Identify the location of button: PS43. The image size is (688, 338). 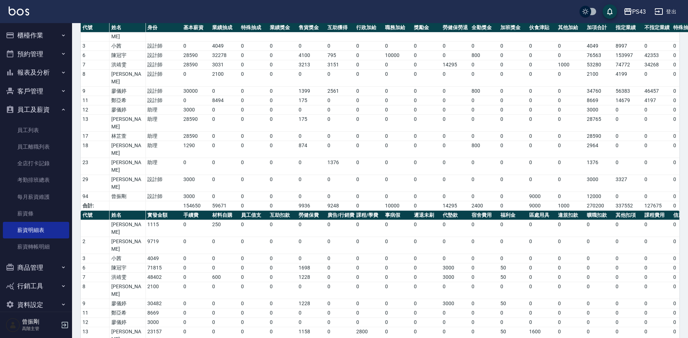
(635, 12).